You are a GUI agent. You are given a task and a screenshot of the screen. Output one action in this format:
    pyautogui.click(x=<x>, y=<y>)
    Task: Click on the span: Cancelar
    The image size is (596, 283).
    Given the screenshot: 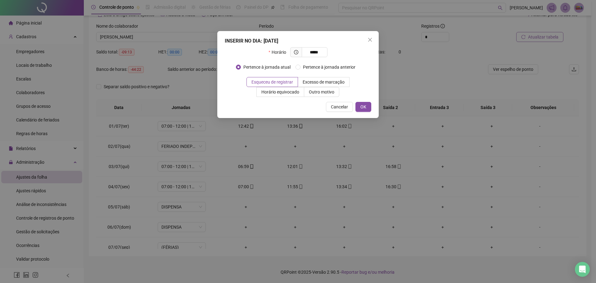 What is the action you would take?
    pyautogui.click(x=339, y=107)
    